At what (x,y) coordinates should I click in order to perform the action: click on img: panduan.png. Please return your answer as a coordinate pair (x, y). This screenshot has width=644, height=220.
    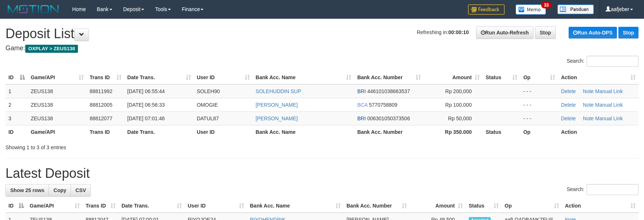
    Looking at the image, I should click on (576, 9).